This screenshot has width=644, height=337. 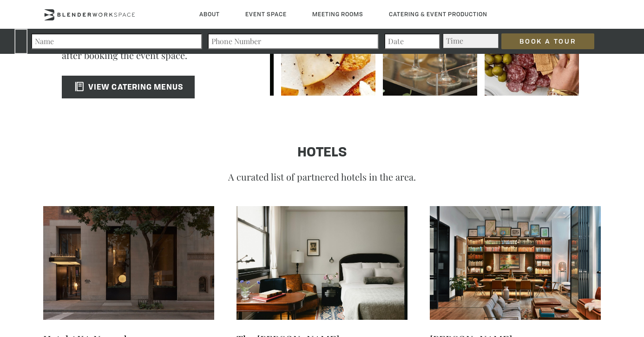 I want to click on input: Name, so click(x=117, y=42).